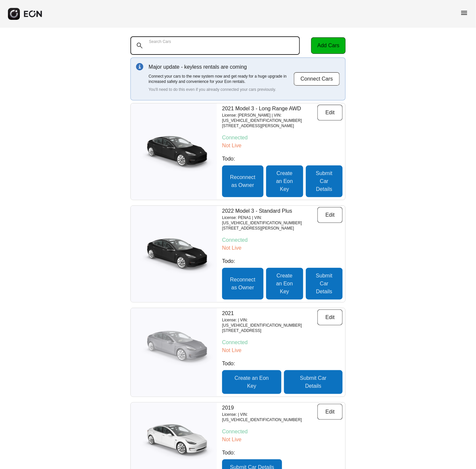 This screenshot has height=469, width=476. What do you see at coordinates (317, 79) in the screenshot?
I see `button: Connect Cars` at bounding box center [317, 79].